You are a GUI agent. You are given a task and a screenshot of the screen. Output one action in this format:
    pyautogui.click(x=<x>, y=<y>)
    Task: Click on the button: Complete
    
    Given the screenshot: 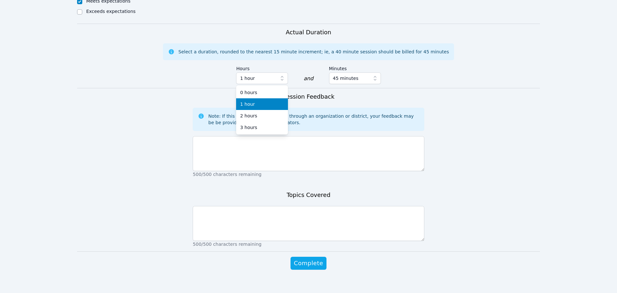 What is the action you would take?
    pyautogui.click(x=308, y=263)
    